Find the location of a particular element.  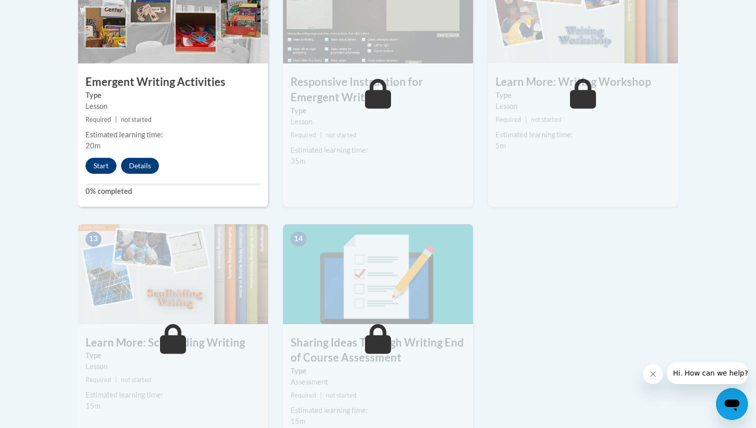

span: 35m is located at coordinates (298, 161).